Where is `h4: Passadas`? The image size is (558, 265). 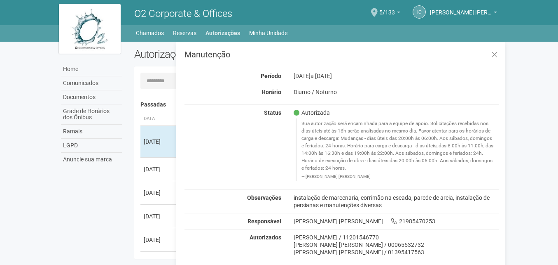 h4: Passadas is located at coordinates (317, 104).